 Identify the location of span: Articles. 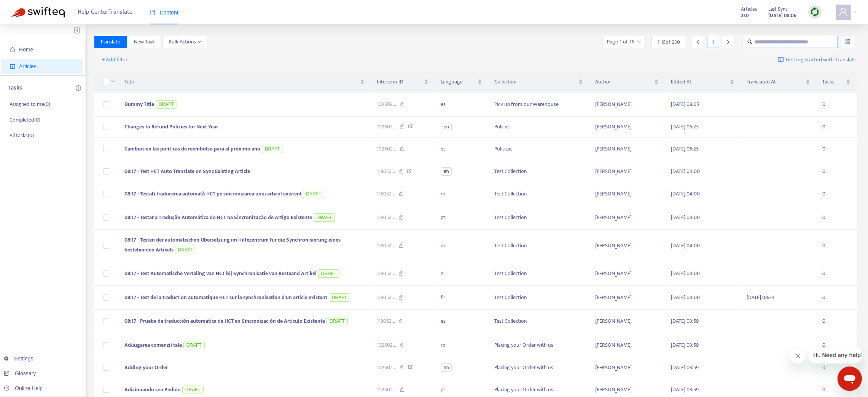
(28, 66).